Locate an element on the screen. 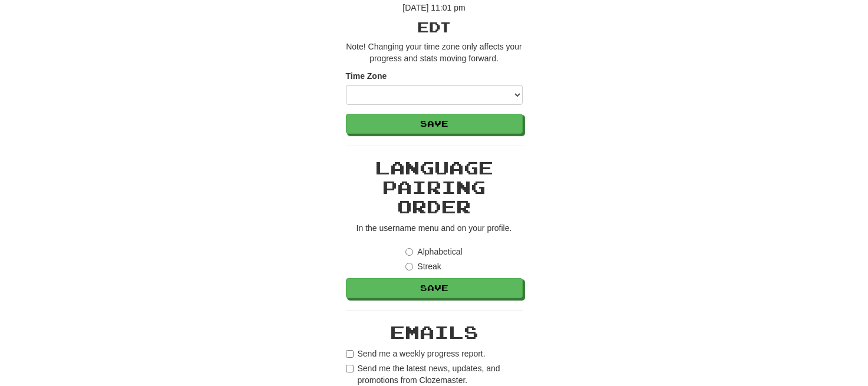  input: Streak is located at coordinates (409, 266).